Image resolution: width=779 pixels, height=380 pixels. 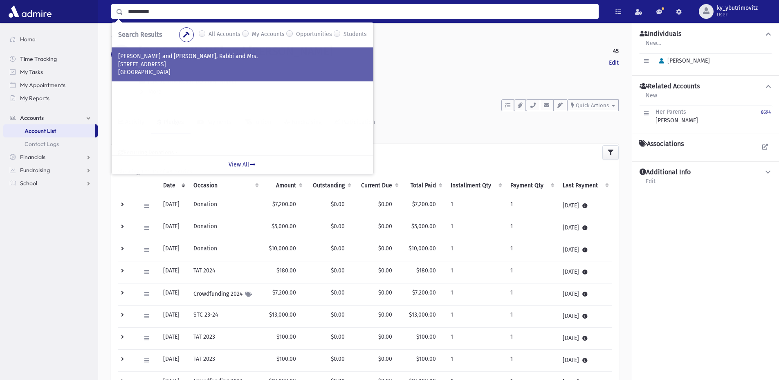 What do you see at coordinates (35, 98) in the screenshot?
I see `span: My Reports` at bounding box center [35, 98].